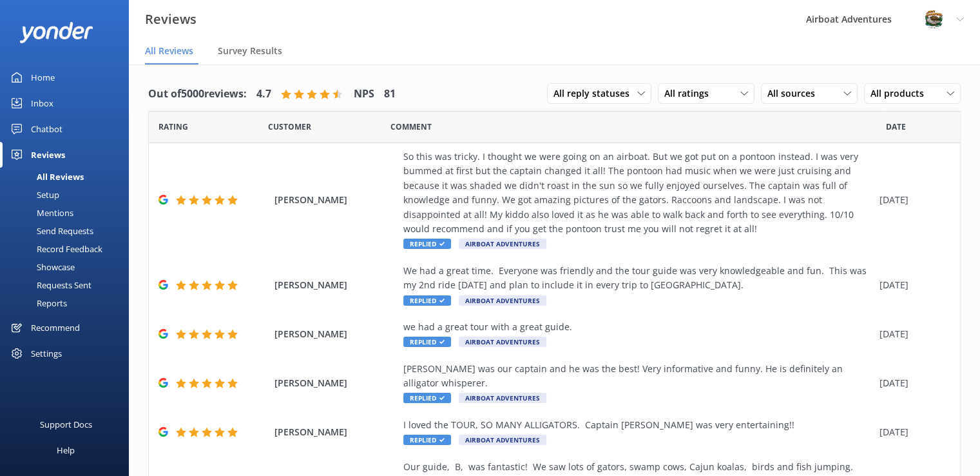 This screenshot has width=980, height=476. I want to click on div: we had a great tour with a great guide., so click(638, 327).